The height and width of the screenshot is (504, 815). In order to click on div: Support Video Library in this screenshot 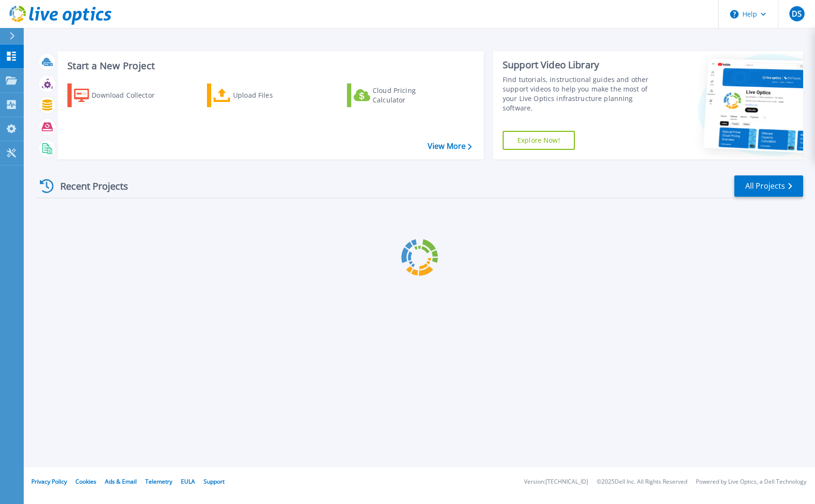, I will do `click(580, 65)`.